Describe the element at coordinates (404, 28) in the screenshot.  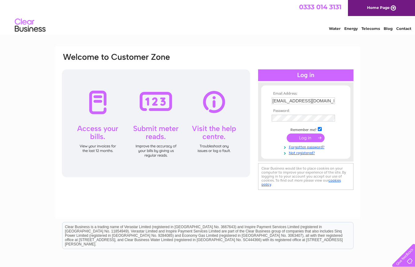
I see `a: Contact` at that location.